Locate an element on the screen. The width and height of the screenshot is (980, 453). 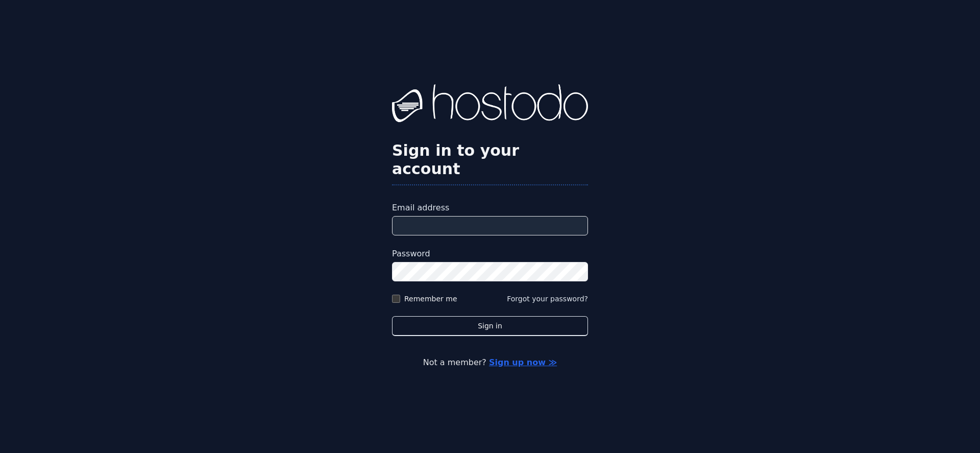
label: Password is located at coordinates (490, 254).